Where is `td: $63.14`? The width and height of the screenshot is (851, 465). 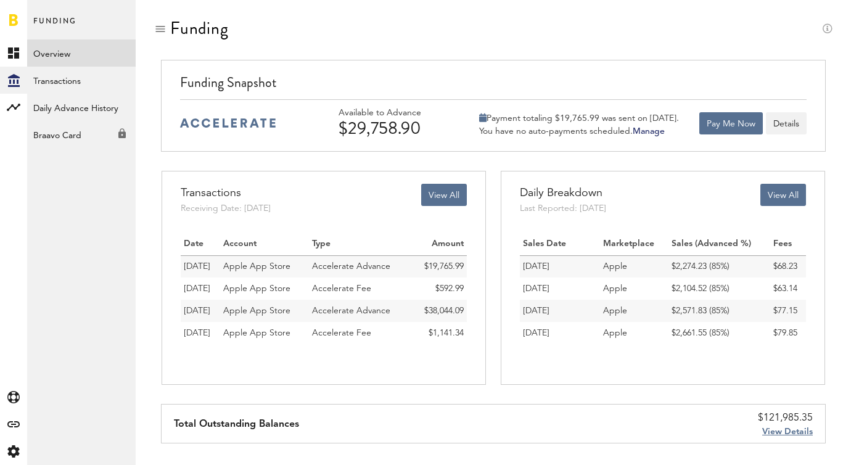 td: $63.14 is located at coordinates (788, 289).